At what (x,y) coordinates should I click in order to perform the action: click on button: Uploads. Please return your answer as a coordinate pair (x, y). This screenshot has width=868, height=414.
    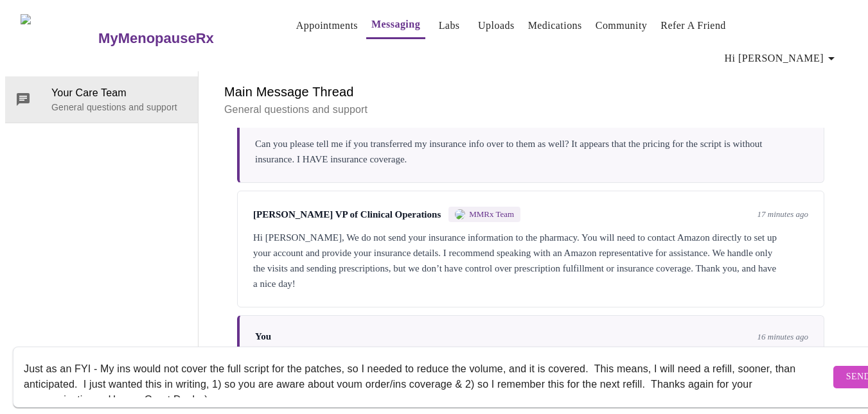
    Looking at the image, I should click on (496, 26).